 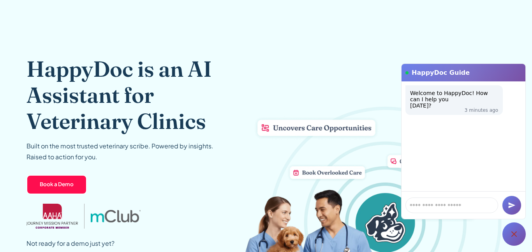 What do you see at coordinates (134, 95) in the screenshot?
I see `h1: HappyDoc is an AI Assistant for Veterinary Clinics` at bounding box center [134, 95].